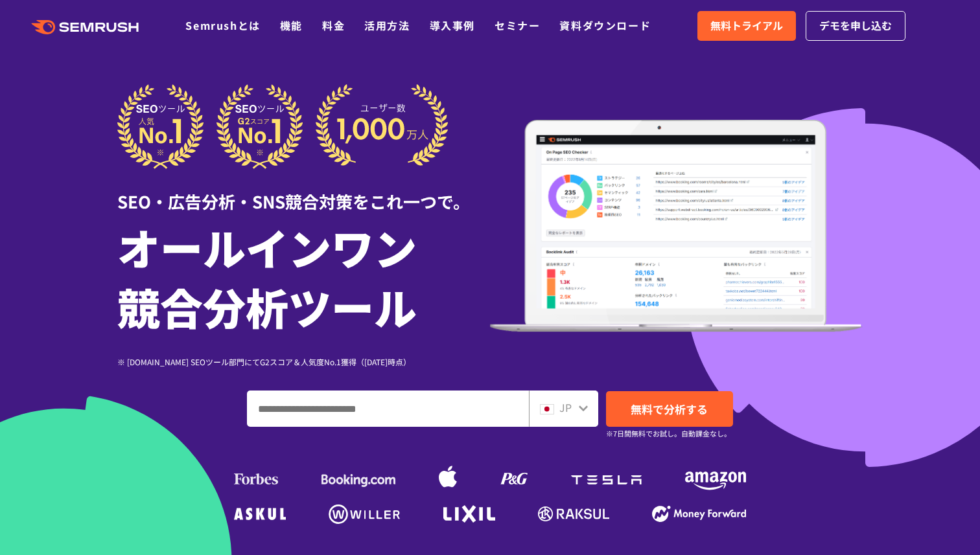 The image size is (980, 555). Describe the element at coordinates (747, 26) in the screenshot. I see `span: 無料トライアル` at that location.